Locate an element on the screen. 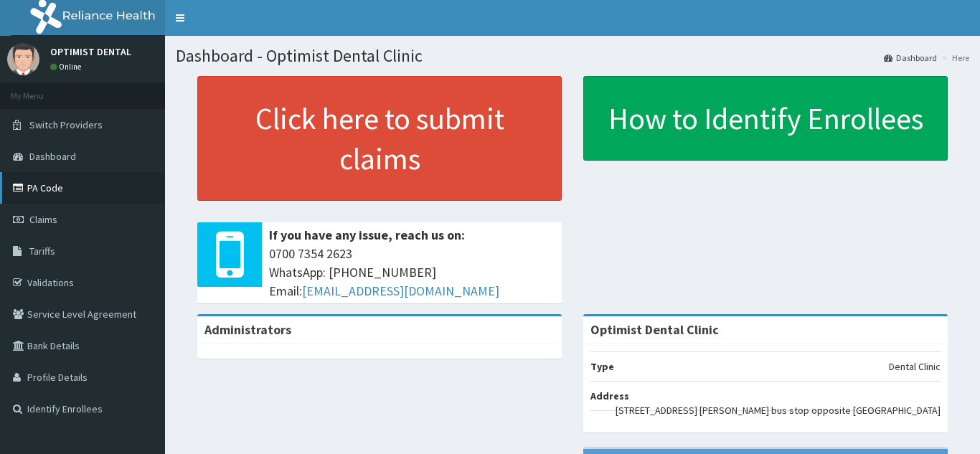 The height and width of the screenshot is (454, 980). a: Online is located at coordinates (68, 67).